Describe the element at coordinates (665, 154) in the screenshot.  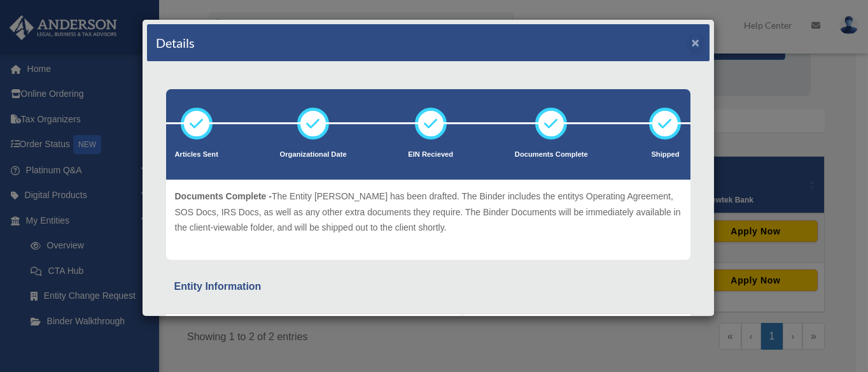
I see `p: Shipped` at that location.